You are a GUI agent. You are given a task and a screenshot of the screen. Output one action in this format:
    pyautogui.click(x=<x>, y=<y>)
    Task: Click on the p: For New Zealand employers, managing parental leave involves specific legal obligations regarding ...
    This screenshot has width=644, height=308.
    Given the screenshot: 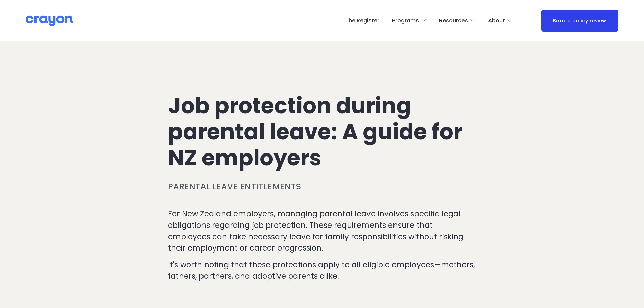 What is the action you would take?
    pyautogui.click(x=322, y=231)
    